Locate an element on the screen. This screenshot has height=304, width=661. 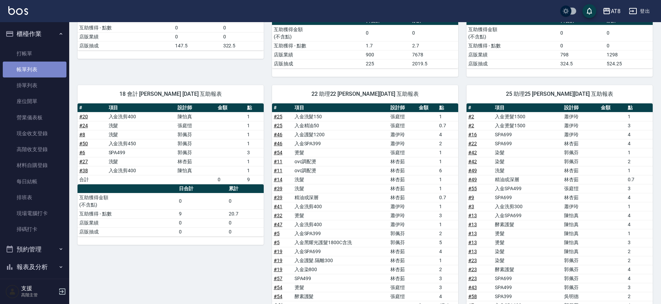
a: 座位開單 is located at coordinates (35, 101).